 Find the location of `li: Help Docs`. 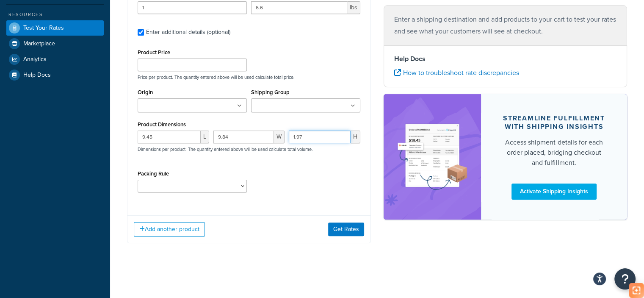

li: Help Docs is located at coordinates (55, 75).